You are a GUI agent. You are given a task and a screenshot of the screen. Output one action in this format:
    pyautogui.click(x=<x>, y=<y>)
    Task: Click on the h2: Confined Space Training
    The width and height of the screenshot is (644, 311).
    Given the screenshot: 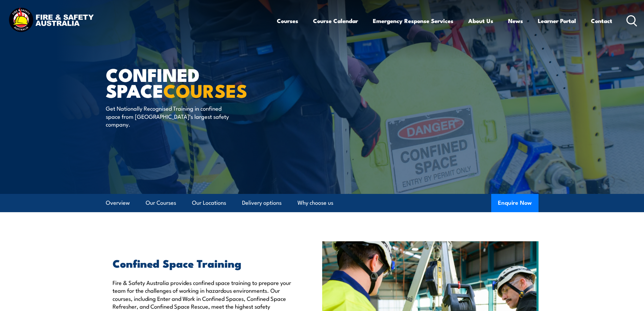 What is the action you would take?
    pyautogui.click(x=202, y=263)
    